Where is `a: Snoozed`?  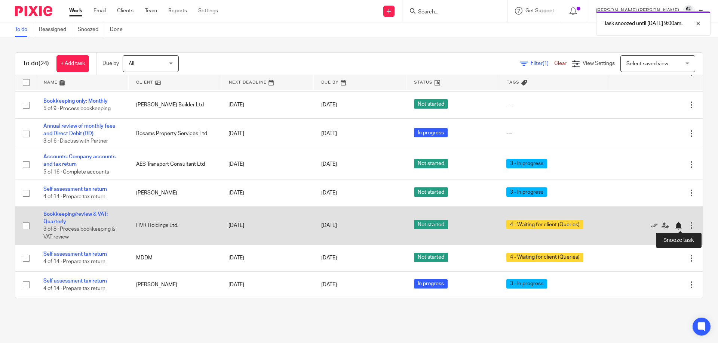 a: Snoozed is located at coordinates (91, 30).